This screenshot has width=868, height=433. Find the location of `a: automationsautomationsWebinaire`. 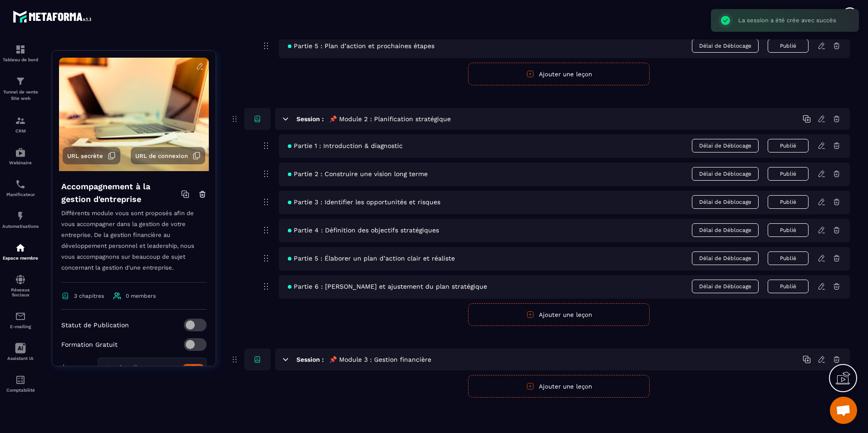

a: automationsautomationsWebinaire is located at coordinates (20, 156).